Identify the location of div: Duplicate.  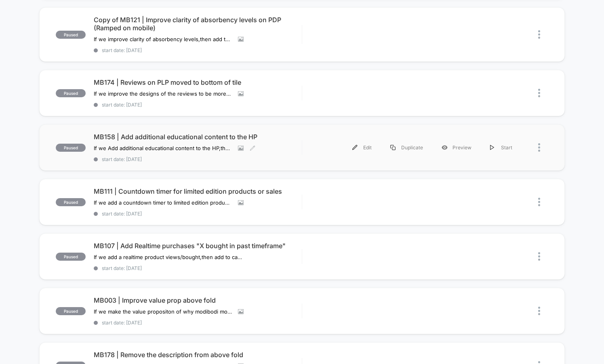
(406, 147).